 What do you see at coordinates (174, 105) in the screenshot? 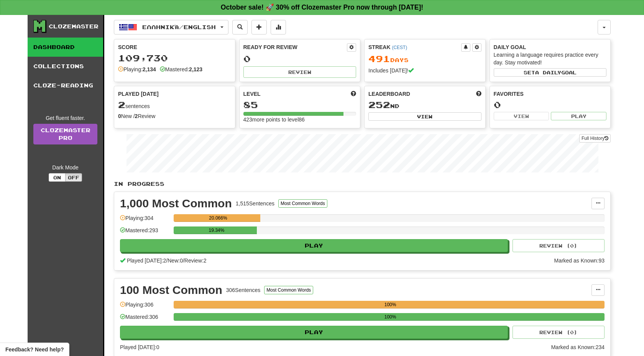
I see `div: sentences` at bounding box center [174, 105].